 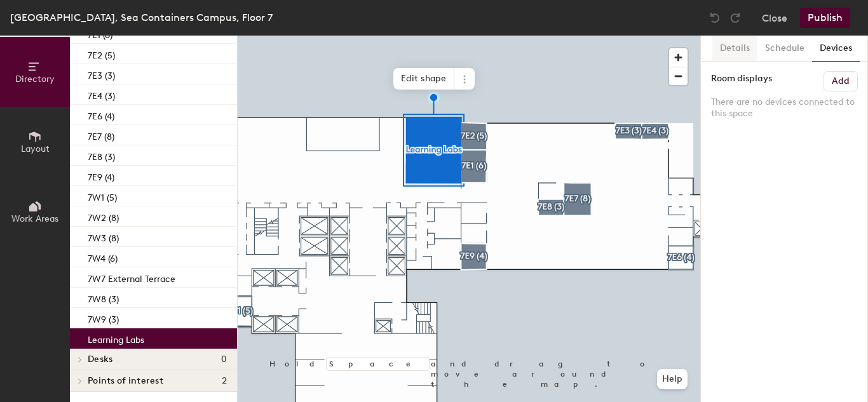 What do you see at coordinates (835, 48) in the screenshot?
I see `button: Devices` at bounding box center [835, 48].